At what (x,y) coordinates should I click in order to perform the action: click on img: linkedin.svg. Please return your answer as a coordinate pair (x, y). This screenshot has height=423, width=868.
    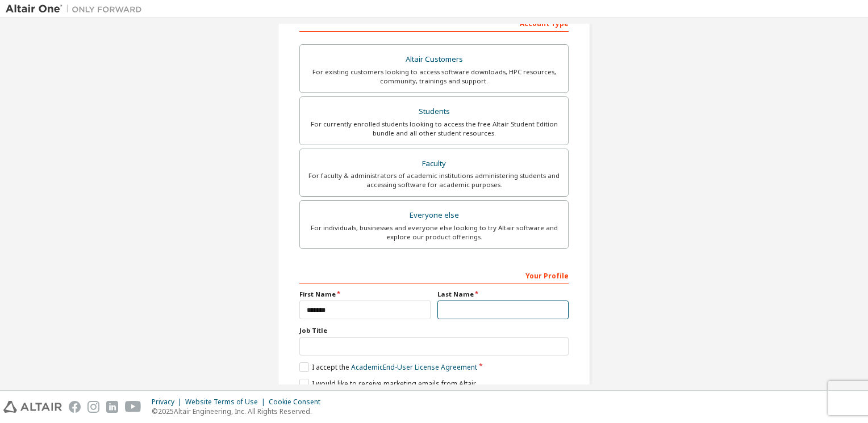
    Looking at the image, I should click on (112, 407).